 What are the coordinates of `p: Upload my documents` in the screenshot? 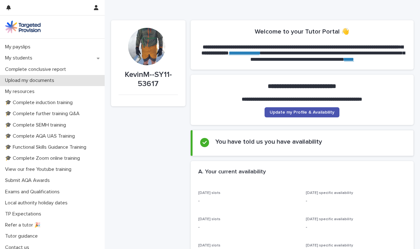 It's located at (31, 80).